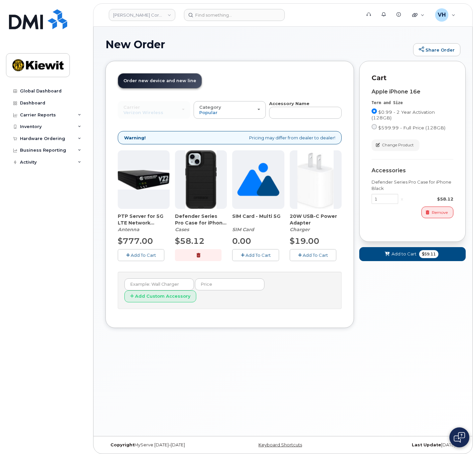 The width and height of the screenshot is (476, 454). Describe the element at coordinates (209, 113) in the screenshot. I see `span: Popular` at that location.